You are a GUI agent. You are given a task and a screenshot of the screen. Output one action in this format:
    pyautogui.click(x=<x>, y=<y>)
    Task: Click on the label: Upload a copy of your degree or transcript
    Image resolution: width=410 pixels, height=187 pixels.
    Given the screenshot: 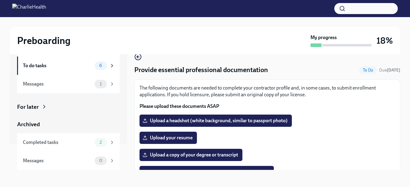 What is the action you would take?
    pyautogui.click(x=191, y=155)
    